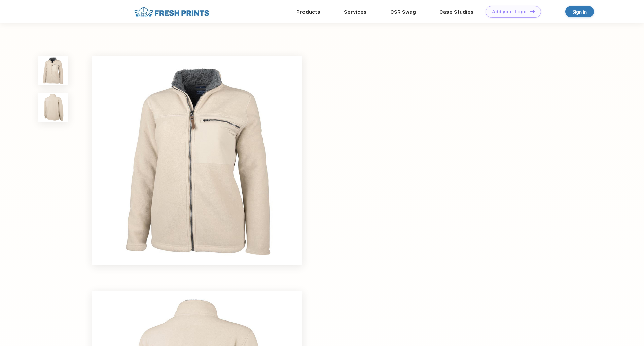 The width and height of the screenshot is (644, 346). Describe the element at coordinates (196, 161) in the screenshot. I see `img: func=resize&h=640` at that location.